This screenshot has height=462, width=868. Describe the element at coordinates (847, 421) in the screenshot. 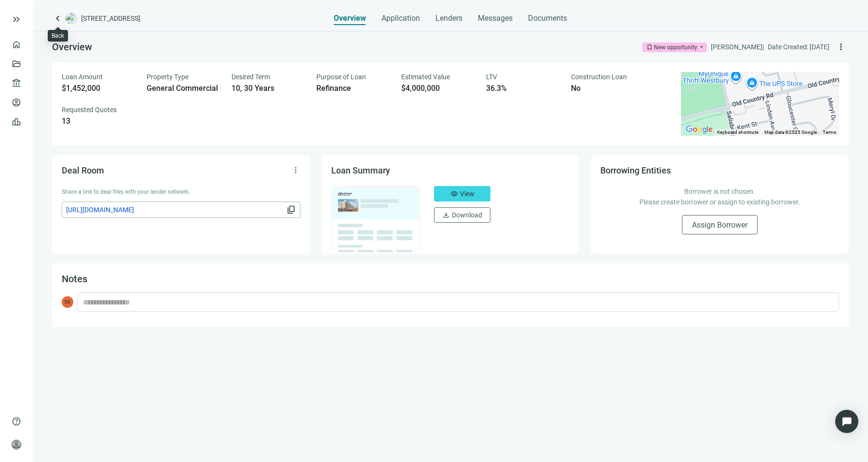

I see `div: Open Intercom Messenger` at that location.